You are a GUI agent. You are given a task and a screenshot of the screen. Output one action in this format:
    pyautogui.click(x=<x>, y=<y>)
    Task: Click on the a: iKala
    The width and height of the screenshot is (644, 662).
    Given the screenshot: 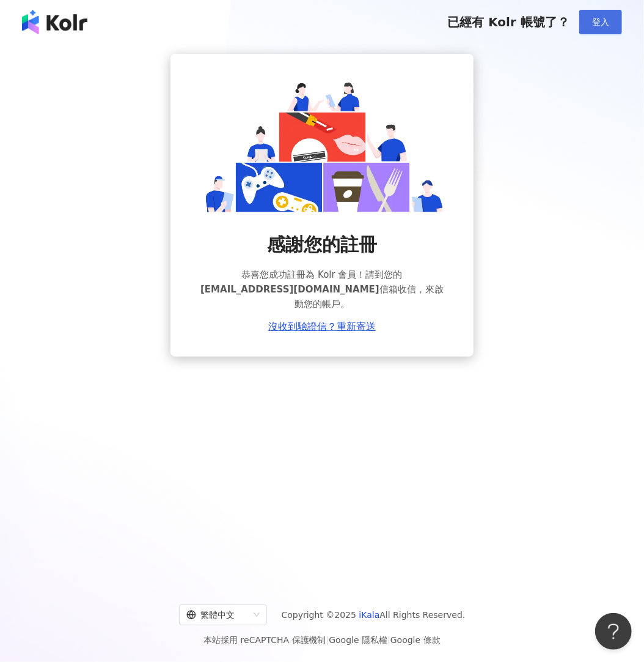 What is the action you would take?
    pyautogui.click(x=370, y=615)
    